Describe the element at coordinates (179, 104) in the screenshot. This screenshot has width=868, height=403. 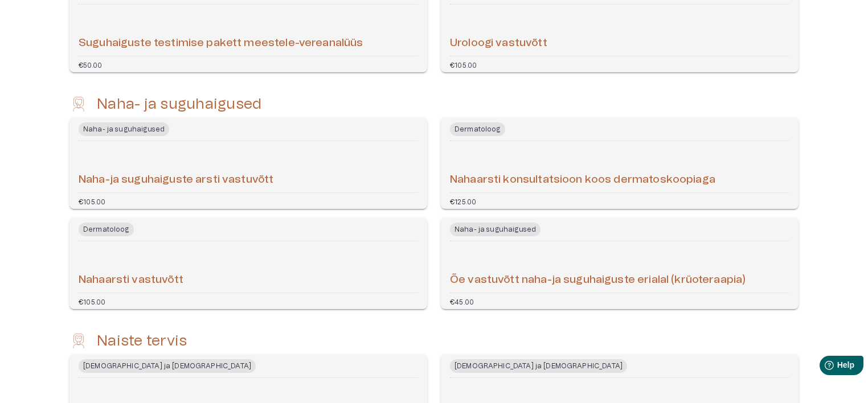
I see `h4: Naha- ja suguhaigused` at that location.